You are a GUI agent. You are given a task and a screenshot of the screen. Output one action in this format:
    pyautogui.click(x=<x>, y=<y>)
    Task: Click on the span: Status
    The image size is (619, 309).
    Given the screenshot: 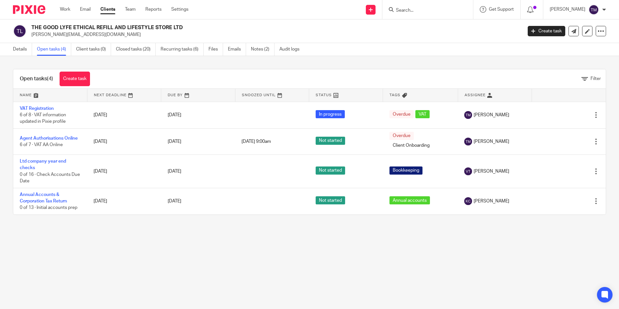 What is the action you would take?
    pyautogui.click(x=324, y=95)
    